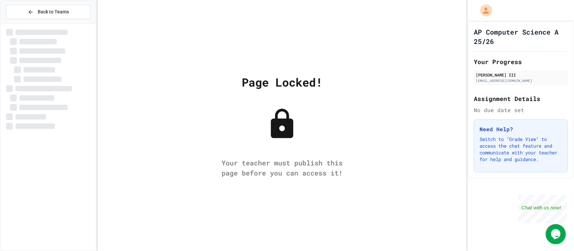  What do you see at coordinates (282, 168) in the screenshot?
I see `div: Your teacher must publish this page before you can access it!` at bounding box center [282, 168].